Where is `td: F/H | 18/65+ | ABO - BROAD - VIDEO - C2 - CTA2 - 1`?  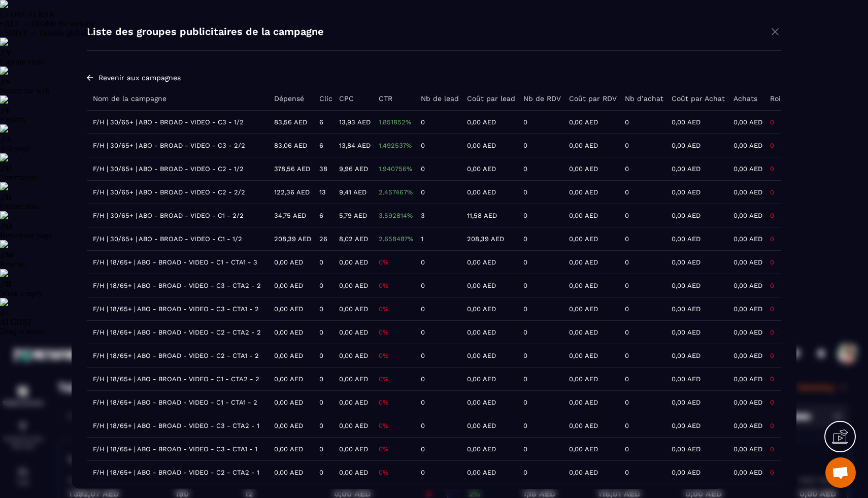
td: F/H | 18/65+ | ABO - BROAD - VIDEO - C2 - CTA2 - 1 is located at coordinates (177, 472).